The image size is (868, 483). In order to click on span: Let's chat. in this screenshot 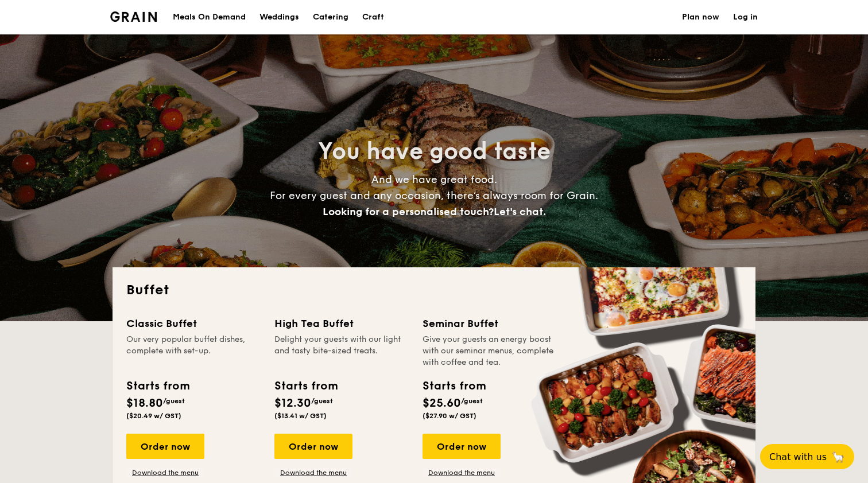, I will do `click(520, 212)`.